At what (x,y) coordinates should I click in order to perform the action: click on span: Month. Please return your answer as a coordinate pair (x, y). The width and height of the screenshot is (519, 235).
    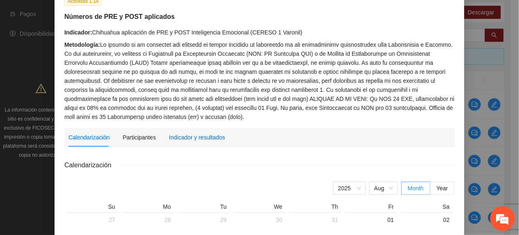
    Looking at the image, I should click on (415, 188).